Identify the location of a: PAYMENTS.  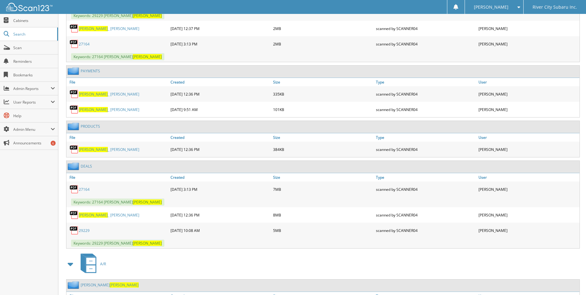
(90, 71).